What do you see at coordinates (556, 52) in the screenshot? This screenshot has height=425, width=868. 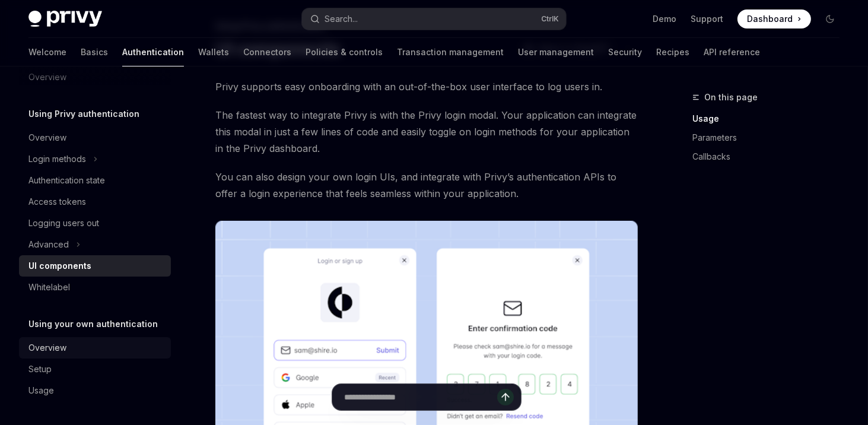 I see `a: User management` at bounding box center [556, 52].